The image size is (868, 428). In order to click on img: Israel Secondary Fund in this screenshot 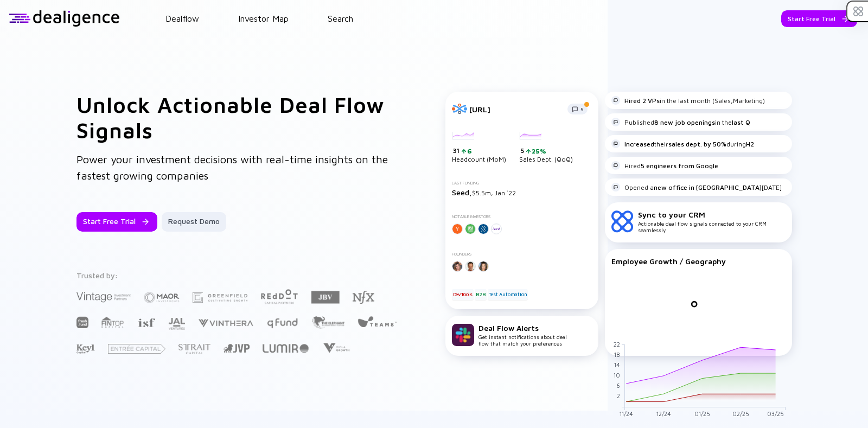, I will do `click(146, 322)`.